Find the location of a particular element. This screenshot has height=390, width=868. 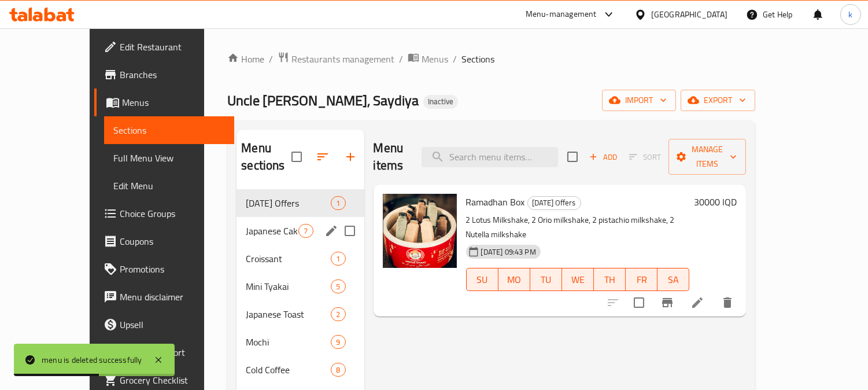

span: Mochi is located at coordinates (288, 342).